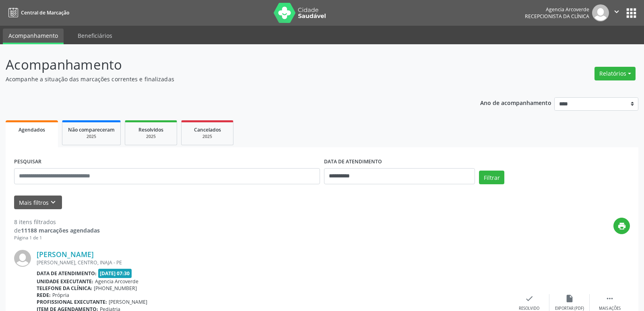 The width and height of the screenshot is (644, 311). What do you see at coordinates (95, 36) in the screenshot?
I see `a: Beneficiários` at bounding box center [95, 36].